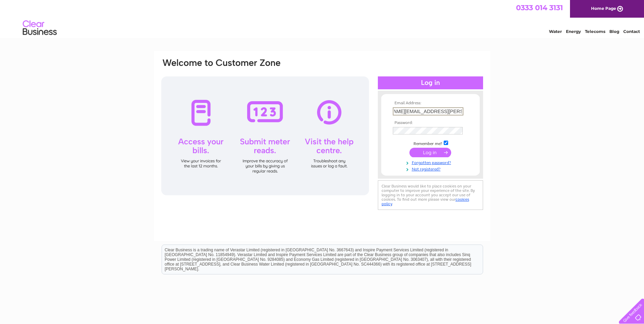  I want to click on a: Telecoms, so click(595, 31).